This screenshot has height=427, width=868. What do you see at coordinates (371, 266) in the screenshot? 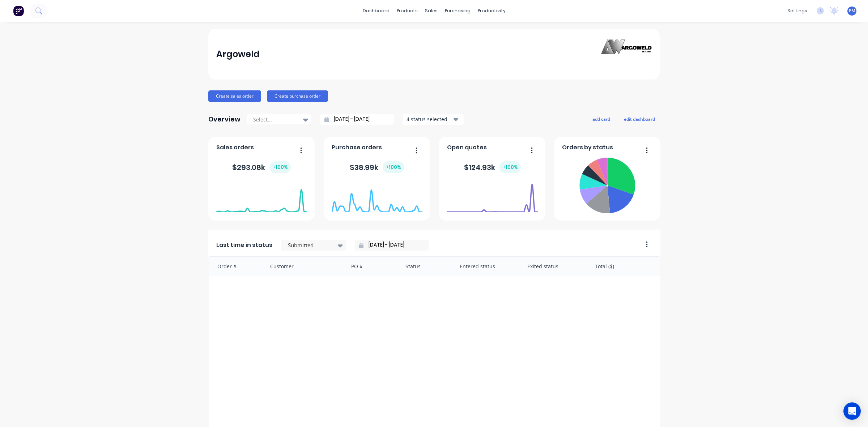
I see `div: PO #` at bounding box center [371, 266].